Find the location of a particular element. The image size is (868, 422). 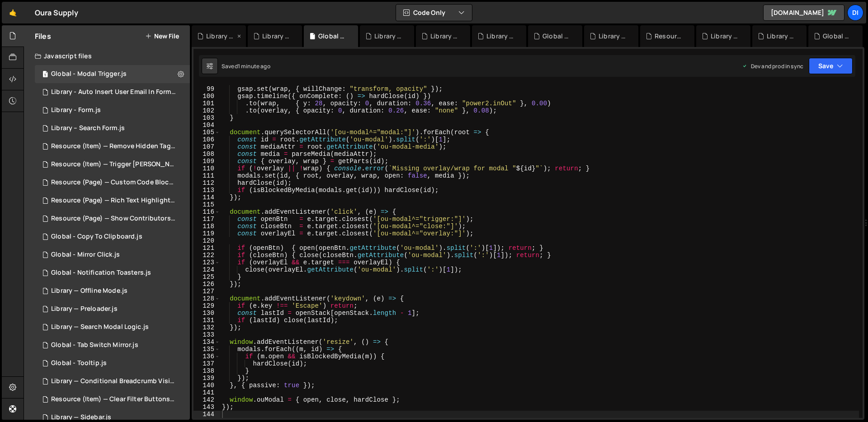

div: Library — Conditional Breadcrumb Visibility.js is located at coordinates (114, 382).